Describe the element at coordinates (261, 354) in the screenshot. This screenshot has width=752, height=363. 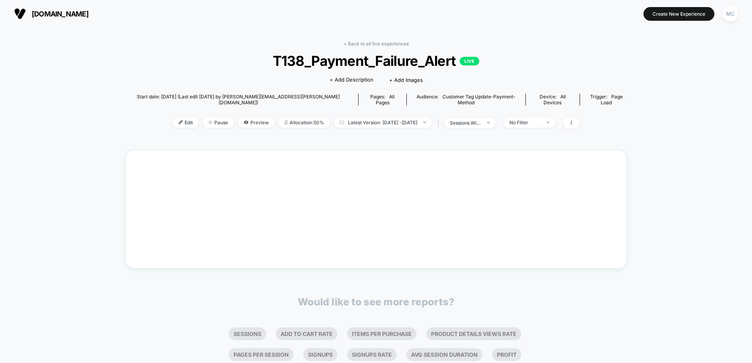
I see `li: Pages Per Session` at that location.